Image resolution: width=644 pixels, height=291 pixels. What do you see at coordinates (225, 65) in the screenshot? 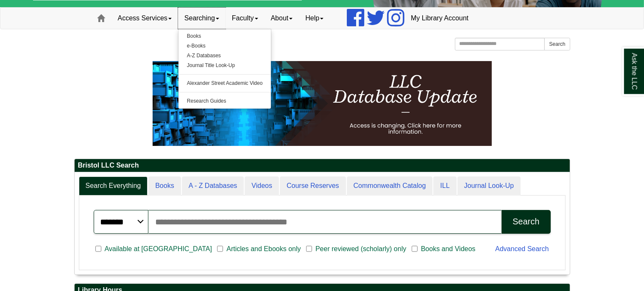
I see `a: Journal Title Look-Up` at bounding box center [225, 65].